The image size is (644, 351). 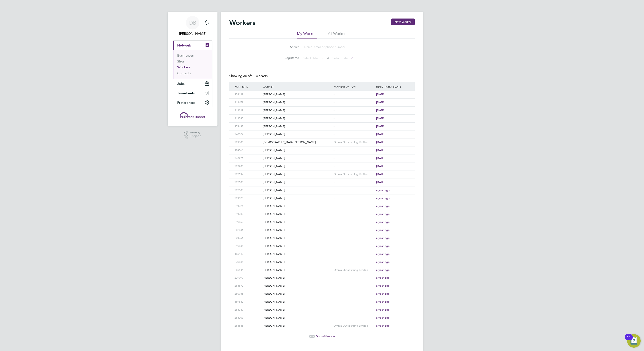 I want to click on div: Showing, so click(x=249, y=76).